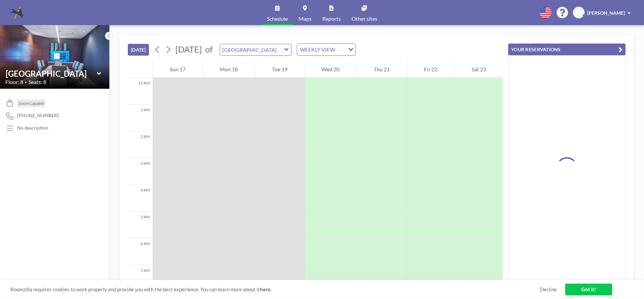 The image size is (644, 299). What do you see at coordinates (140, 252) in the screenshot?
I see `div: 6 AM` at bounding box center [140, 252].